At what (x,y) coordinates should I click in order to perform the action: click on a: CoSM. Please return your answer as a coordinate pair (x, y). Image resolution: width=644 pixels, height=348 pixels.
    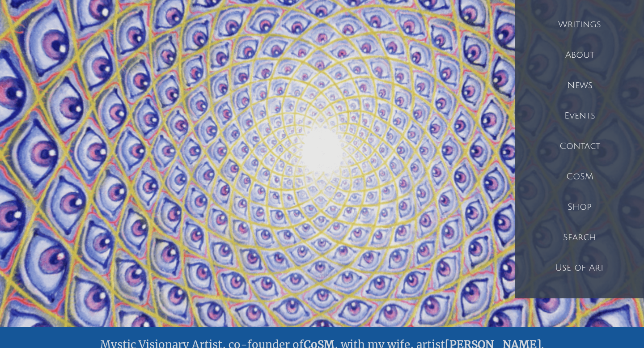
    Looking at the image, I should click on (579, 177).